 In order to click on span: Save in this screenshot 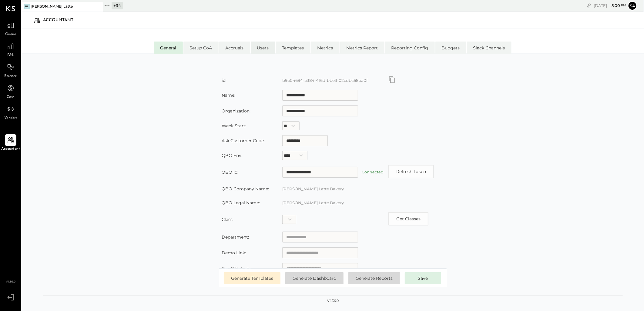, I will do `click(423, 278)`.